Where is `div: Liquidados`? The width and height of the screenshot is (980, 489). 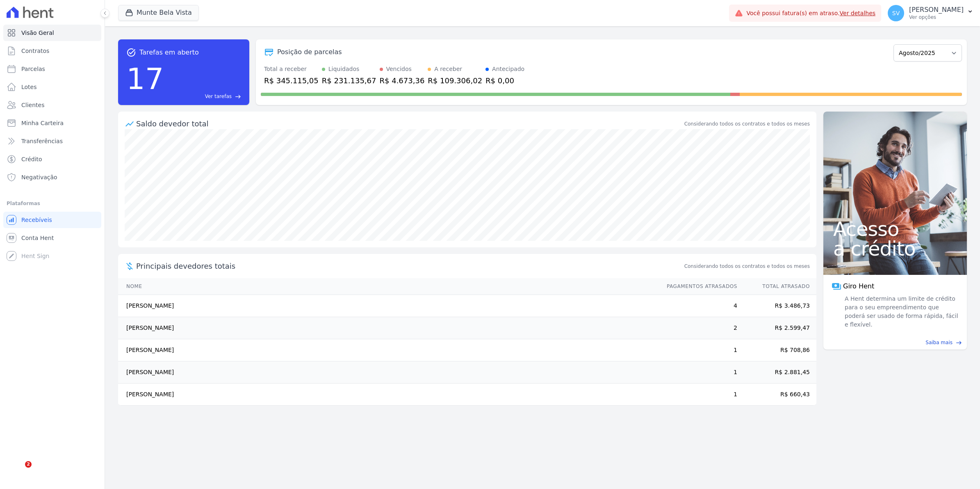 div: Liquidados is located at coordinates (344, 69).